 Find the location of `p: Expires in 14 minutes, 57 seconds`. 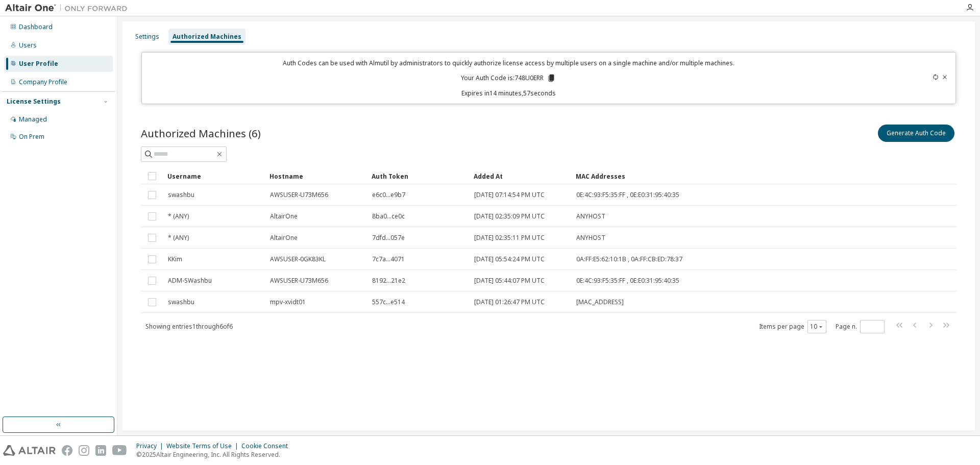

p: Expires in 14 minutes, 57 seconds is located at coordinates (509, 93).